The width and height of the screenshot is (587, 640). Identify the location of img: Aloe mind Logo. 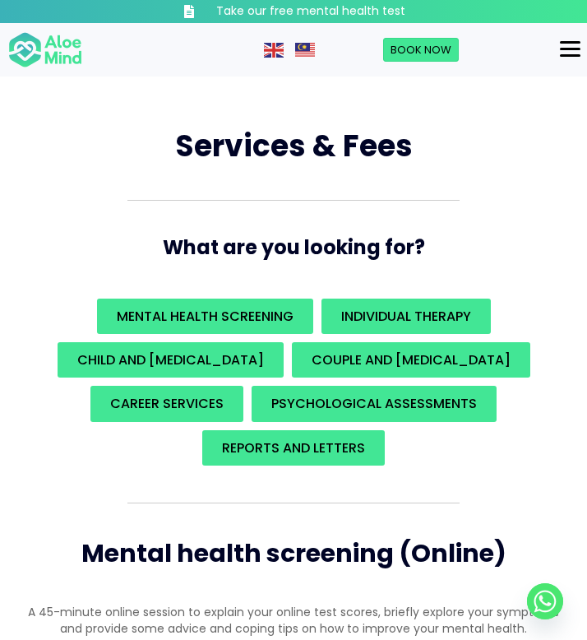
(45, 50).